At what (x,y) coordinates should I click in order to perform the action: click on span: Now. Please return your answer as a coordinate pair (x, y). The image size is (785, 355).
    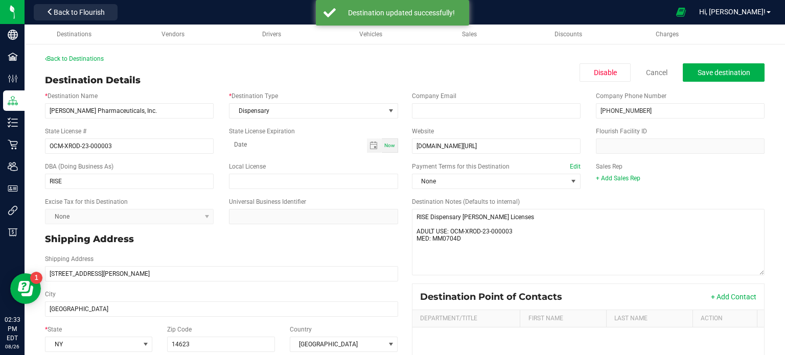
    Looking at the image, I should click on (390, 145).